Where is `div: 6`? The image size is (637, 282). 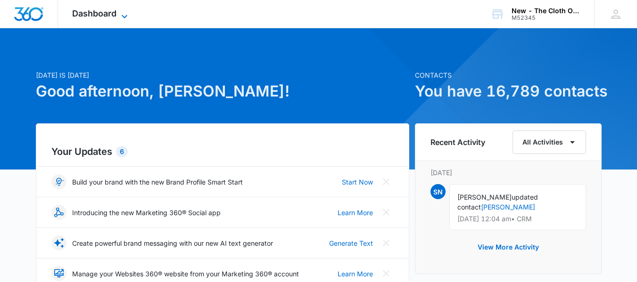 div: 6 is located at coordinates (122, 152).